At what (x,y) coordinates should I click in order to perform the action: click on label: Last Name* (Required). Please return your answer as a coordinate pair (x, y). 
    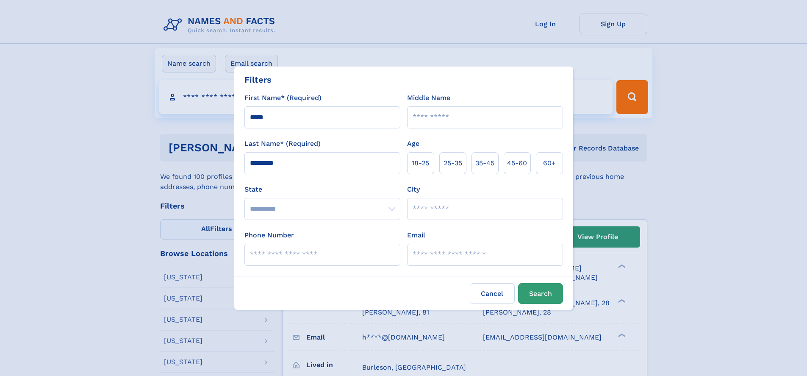
    Looking at the image, I should click on (282, 144).